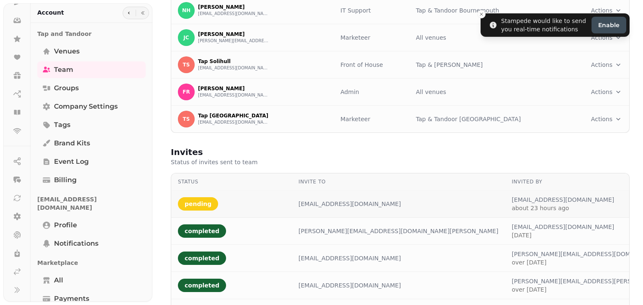  I want to click on p: pending, so click(198, 204).